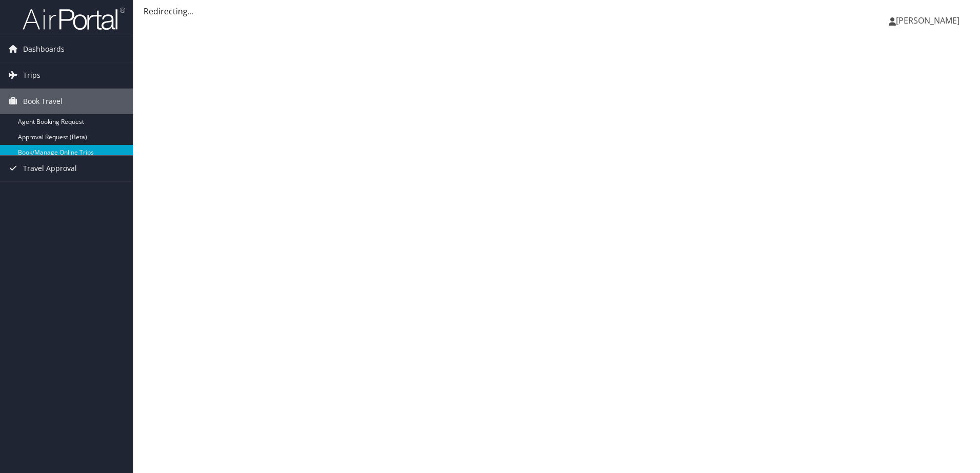 This screenshot has height=473, width=980. What do you see at coordinates (44, 49) in the screenshot?
I see `span: Dashboards` at bounding box center [44, 49].